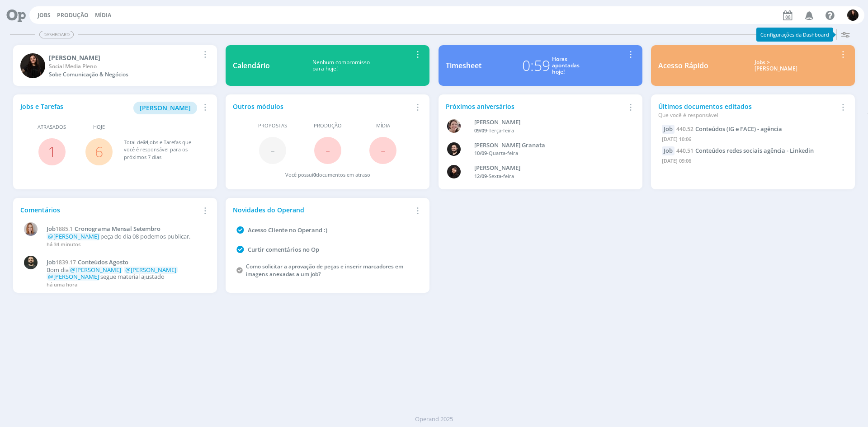 This screenshot has width=868, height=427. What do you see at coordinates (535, 106) in the screenshot?
I see `div: Próximos aniversários` at bounding box center [535, 106].